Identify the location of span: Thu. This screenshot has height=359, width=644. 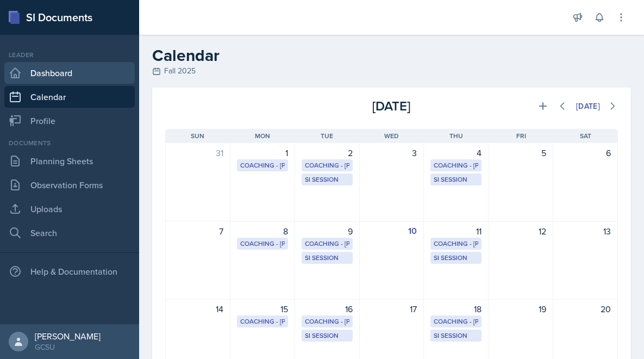
(456, 136).